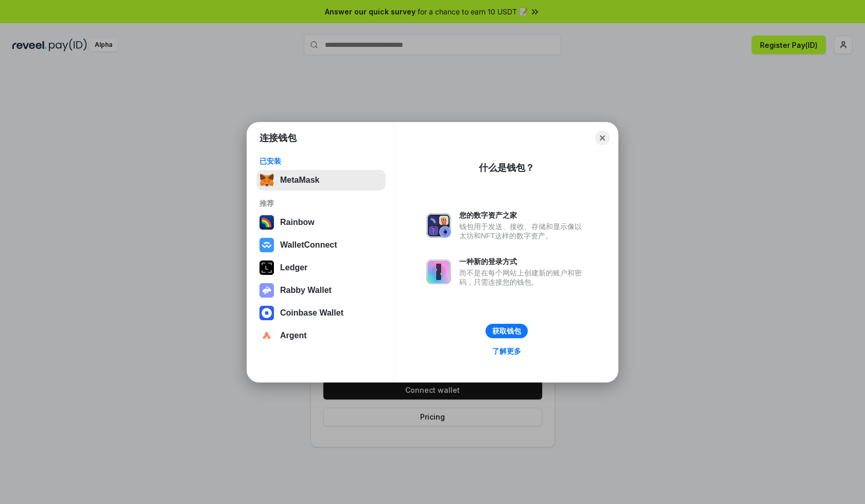  What do you see at coordinates (507, 331) in the screenshot?
I see `button: 获取钱包` at bounding box center [507, 331].